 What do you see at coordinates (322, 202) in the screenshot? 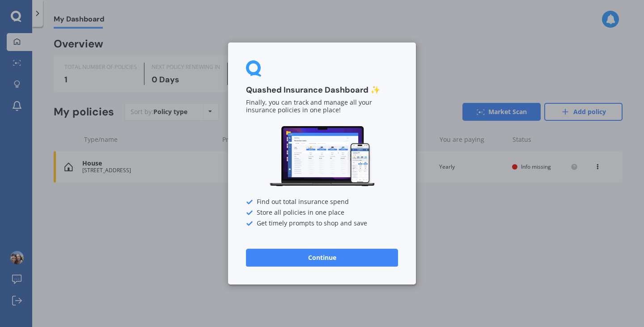
I see `div: Find out total insurance spend` at bounding box center [322, 202].